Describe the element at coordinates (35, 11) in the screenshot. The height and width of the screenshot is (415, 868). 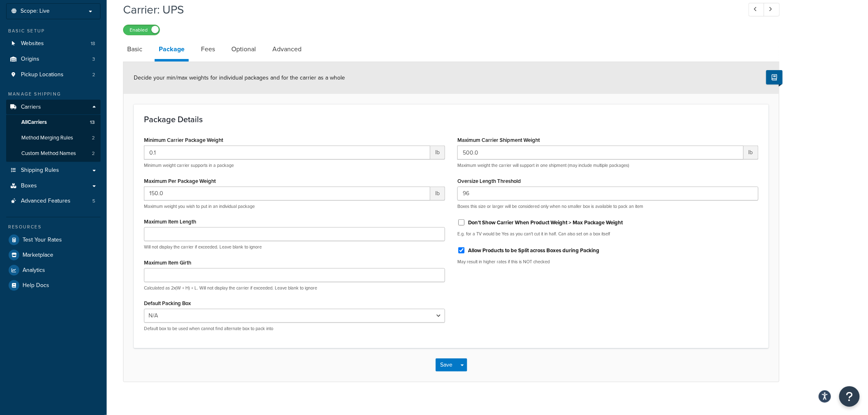
I see `span: Scope: Live` at that location.